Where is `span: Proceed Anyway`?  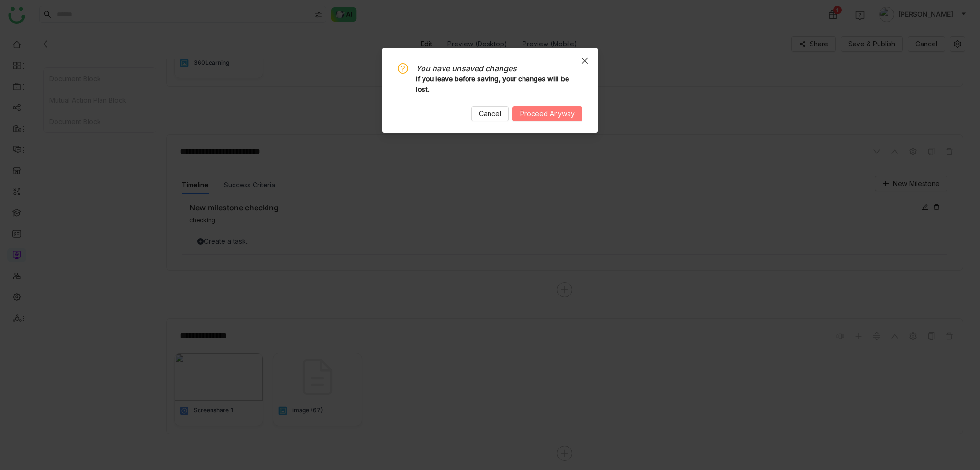
span: Proceed Anyway is located at coordinates (548, 114).